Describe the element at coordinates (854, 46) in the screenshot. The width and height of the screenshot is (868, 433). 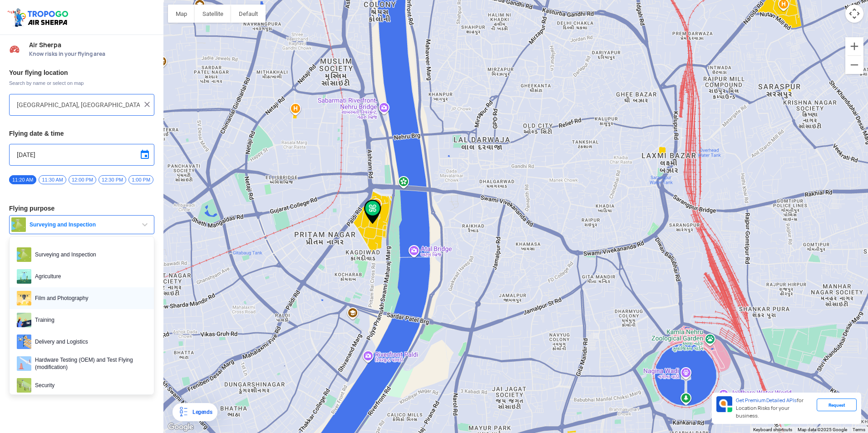
I see `button: Zoom in` at that location.